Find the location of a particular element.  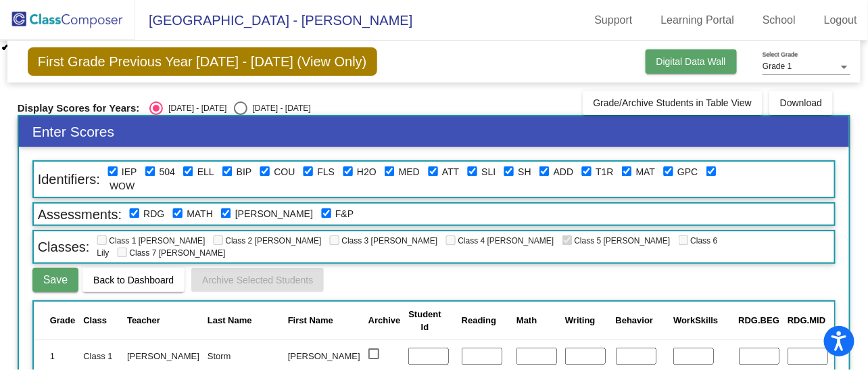

label: Individualized Education Plan is located at coordinates (129, 172).